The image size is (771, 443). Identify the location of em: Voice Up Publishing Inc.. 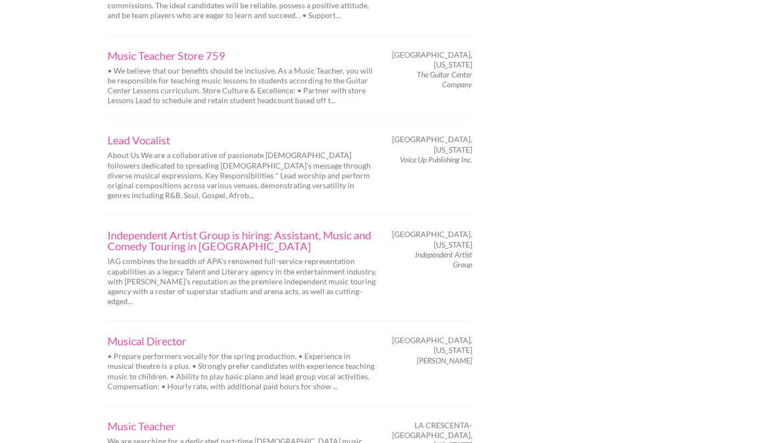
(436, 159).